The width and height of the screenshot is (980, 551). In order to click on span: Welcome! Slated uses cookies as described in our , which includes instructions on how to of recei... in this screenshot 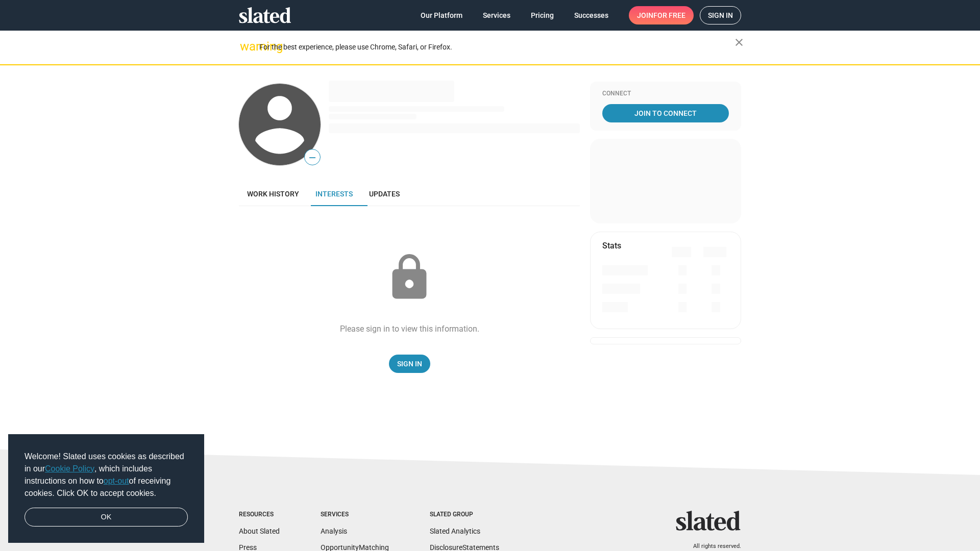, I will do `click(106, 475)`.